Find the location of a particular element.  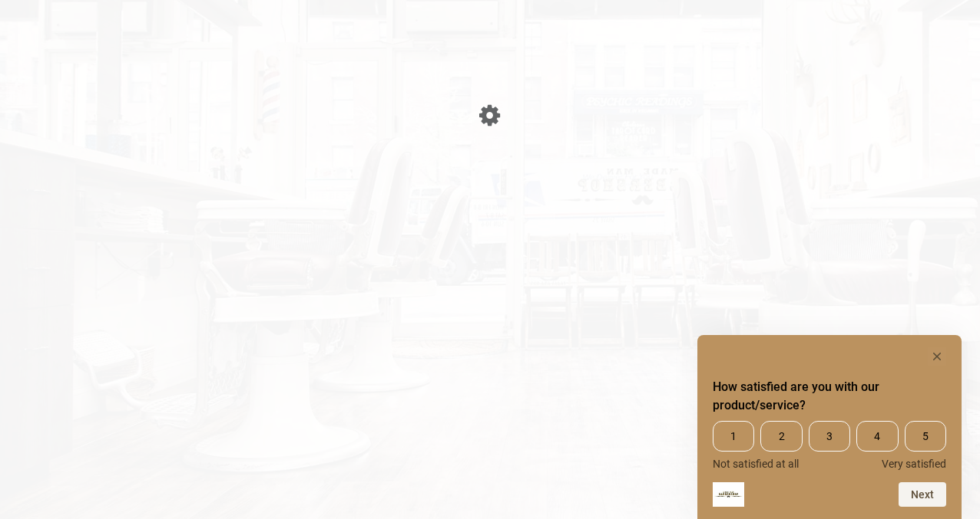

h2: How satisfied are you with our product/service? Select an option from 1 to 5, with 1 being Not sa... is located at coordinates (830, 396).